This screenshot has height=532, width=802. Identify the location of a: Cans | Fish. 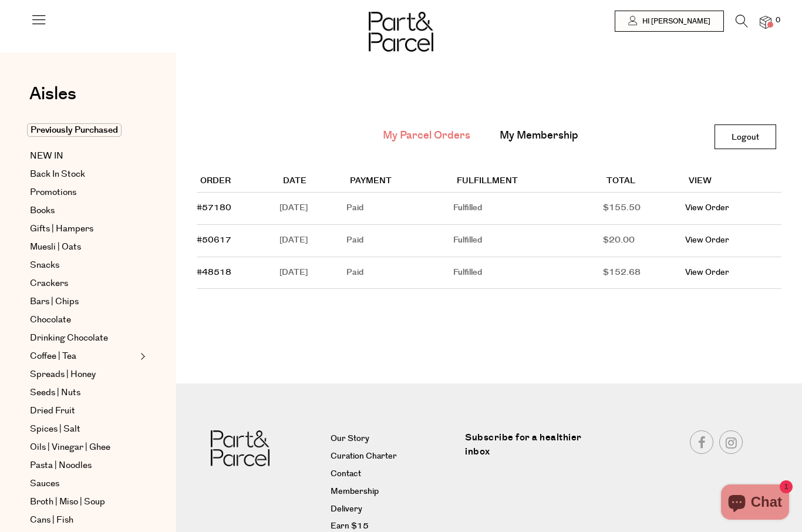
(84, 521).